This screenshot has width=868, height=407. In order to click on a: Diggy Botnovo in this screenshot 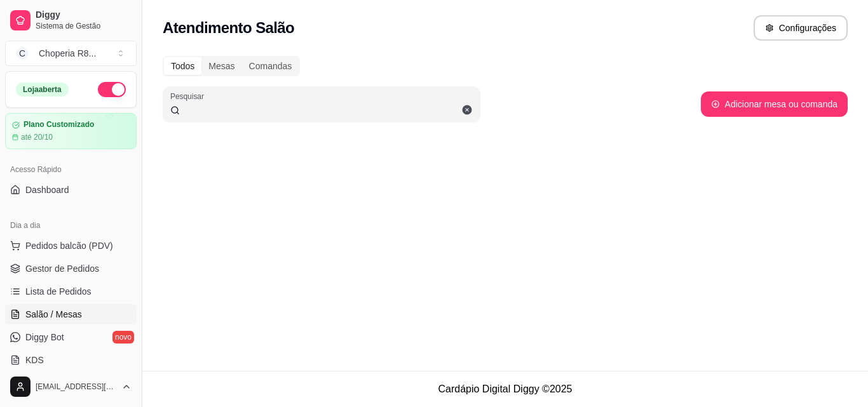, I will do `click(71, 337)`.